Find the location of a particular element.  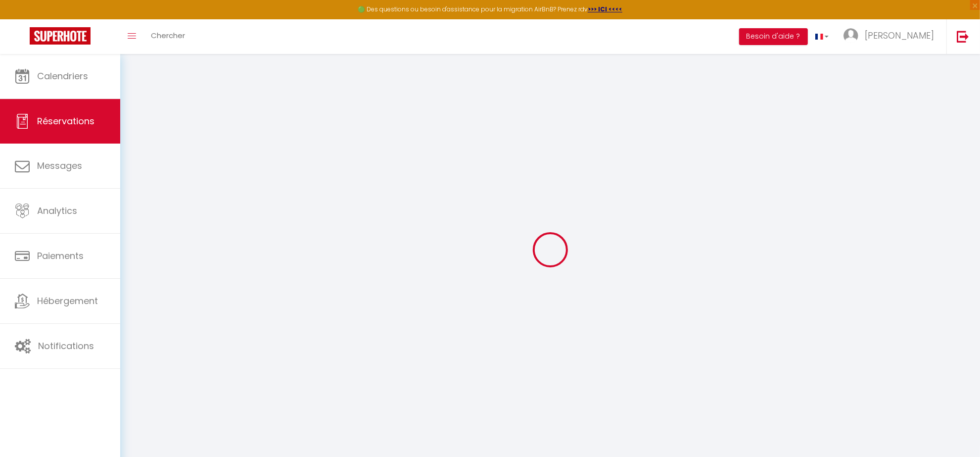

span: Paiements is located at coordinates (61, 256).